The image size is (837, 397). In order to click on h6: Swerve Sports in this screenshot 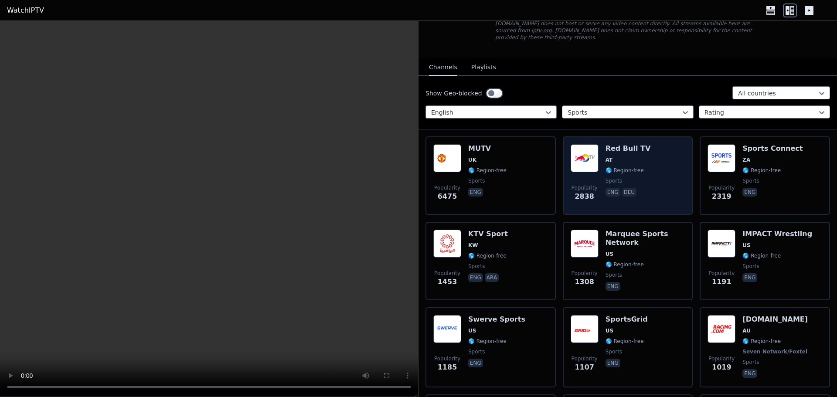, I will do `click(496, 319)`.